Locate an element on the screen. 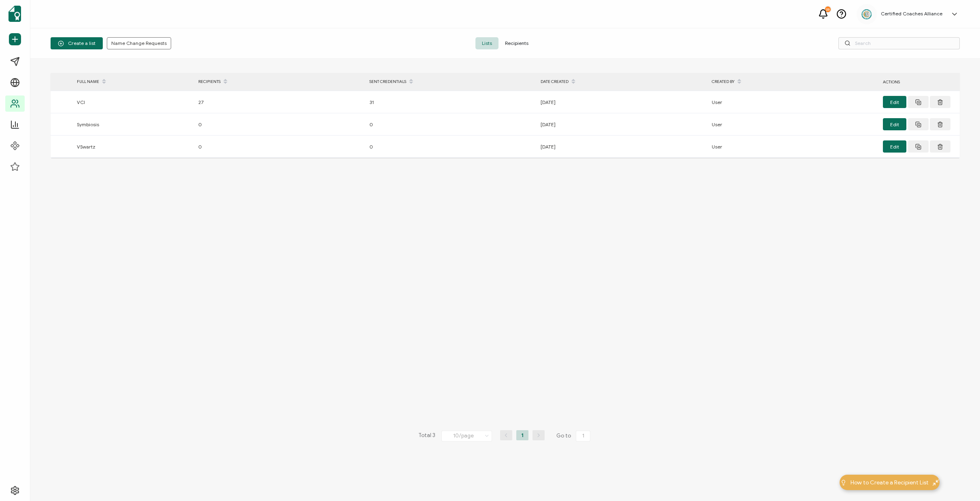  div: 31 is located at coordinates (451, 102).